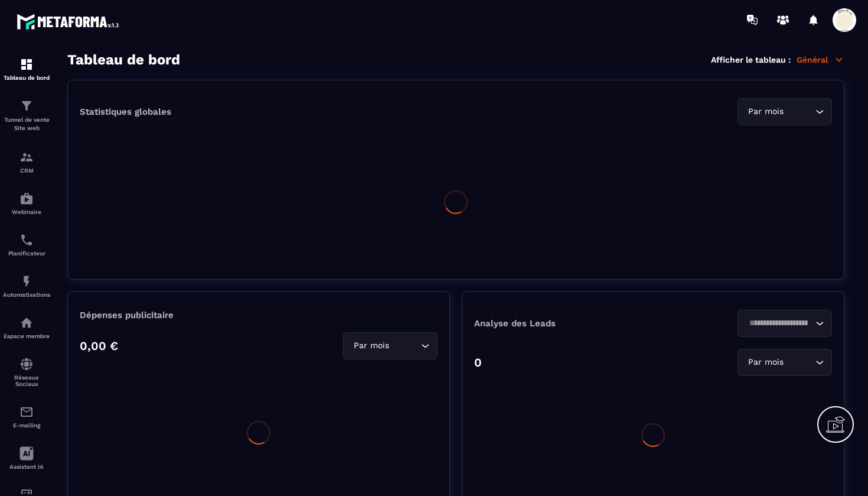 This screenshot has width=868, height=496. What do you see at coordinates (563, 323) in the screenshot?
I see `p: Analyse des Leads` at bounding box center [563, 323].